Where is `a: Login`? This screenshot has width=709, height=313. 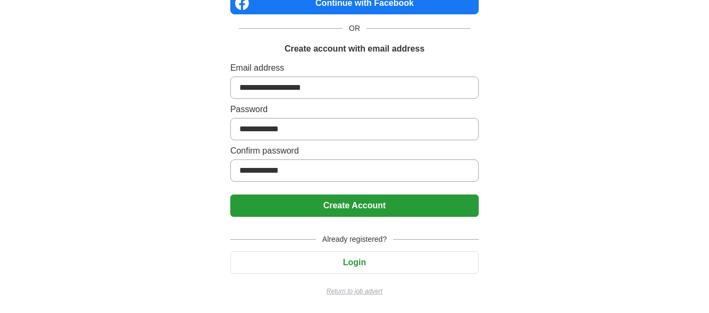
a: Login is located at coordinates (354, 262).